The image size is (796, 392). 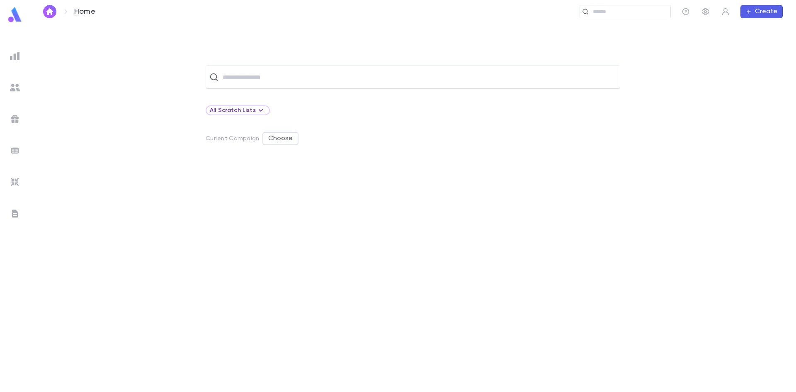 I want to click on img: home_white.a664292cf8c1dea59945f0da9f25487c.svg, so click(x=50, y=12).